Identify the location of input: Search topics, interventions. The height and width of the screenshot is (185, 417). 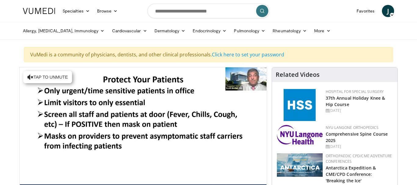
(208, 11).